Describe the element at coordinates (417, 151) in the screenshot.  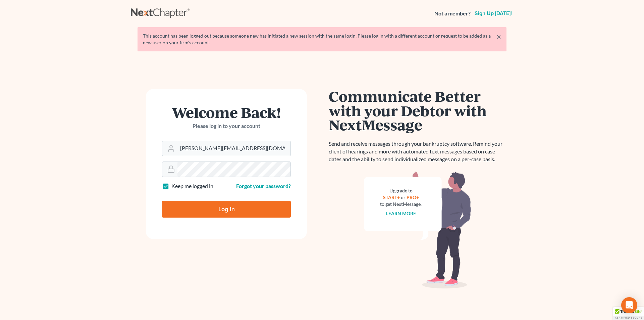
I see `p: Send and receive messages through your bankruptcy software. Remind your client of hearings and mo...` at that location.